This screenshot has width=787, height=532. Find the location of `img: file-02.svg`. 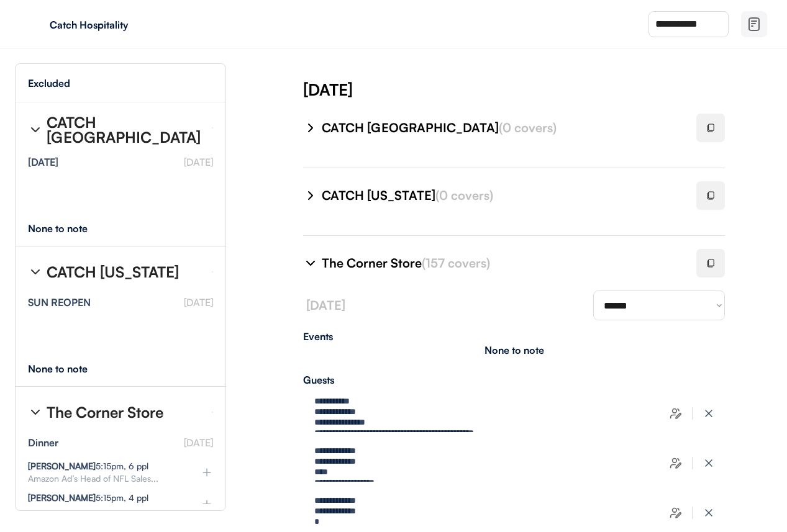

img: file-02.svg is located at coordinates (754, 24).